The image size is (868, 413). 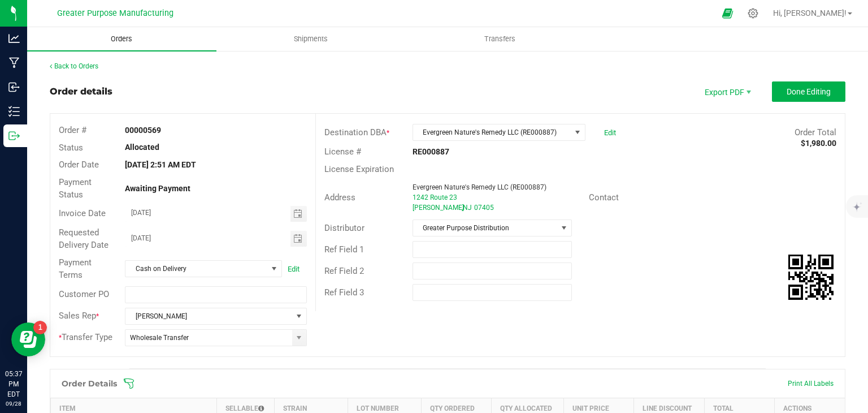 I want to click on span: Greater Purpose Distribution, so click(x=485, y=228).